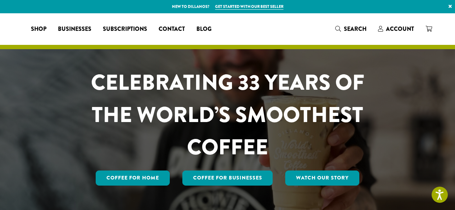 This screenshot has height=210, width=455. Describe the element at coordinates (38, 29) in the screenshot. I see `span: Shop` at that location.